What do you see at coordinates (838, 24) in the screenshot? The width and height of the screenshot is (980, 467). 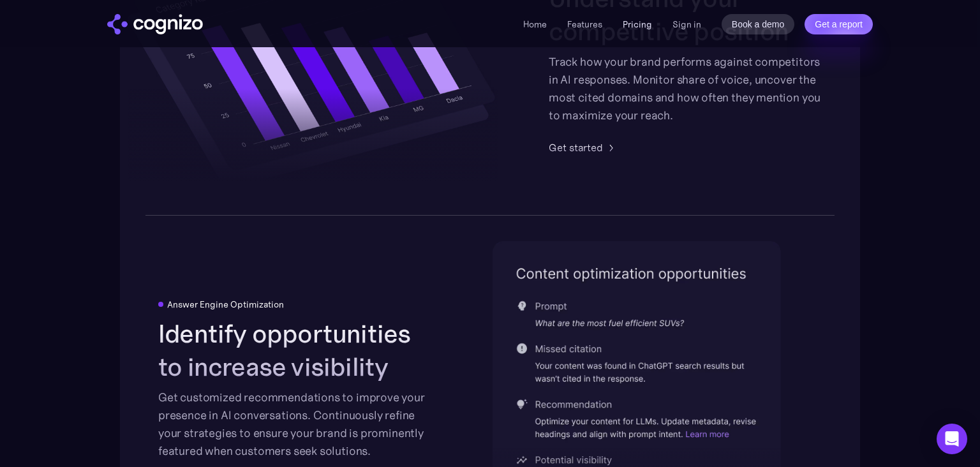 I see `a: Get a report` at bounding box center [838, 24].